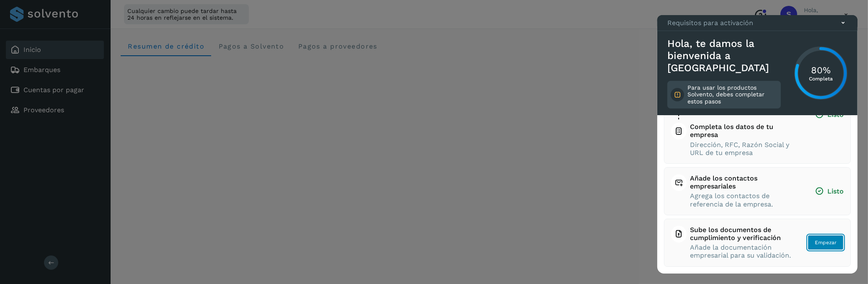  Describe the element at coordinates (757, 243) in the screenshot. I see `button: Sube los documentos de cumplimiento y verificaciónAñade la documentación empresarial para su vali...` at that location.